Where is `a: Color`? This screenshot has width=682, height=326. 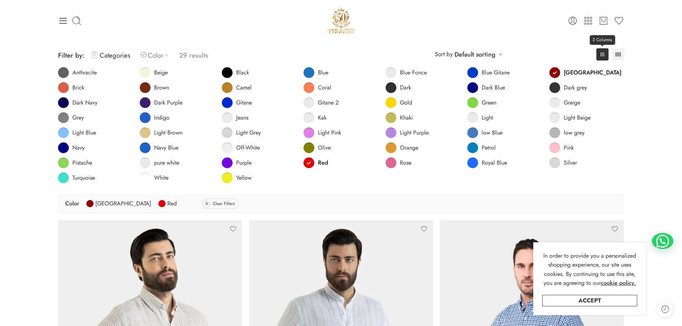
a: Color is located at coordinates (156, 55).